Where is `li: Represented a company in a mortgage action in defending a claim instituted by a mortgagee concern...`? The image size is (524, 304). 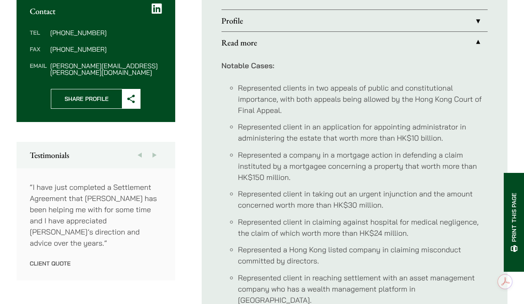 li: Represented a company in a mortgage action in defending a claim instituted by a mortgagee concern... is located at coordinates (363, 166).